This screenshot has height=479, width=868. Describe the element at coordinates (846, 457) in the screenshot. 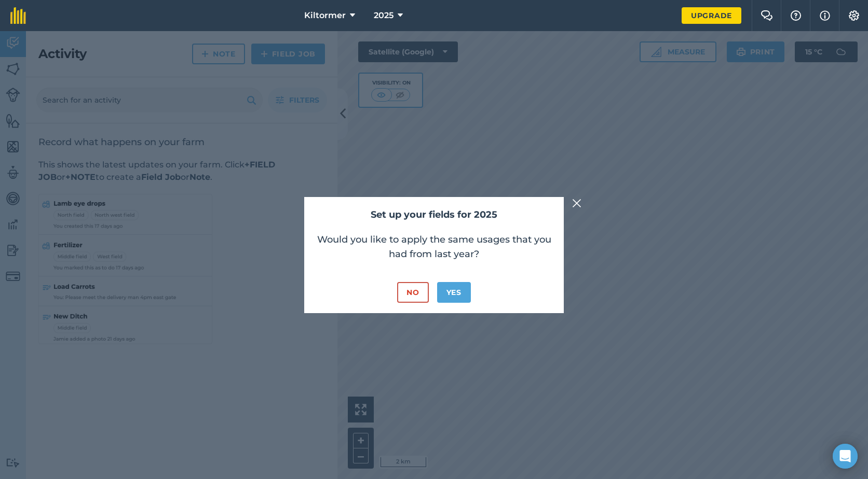

I see `div: Open Intercom Messenger` at that location.